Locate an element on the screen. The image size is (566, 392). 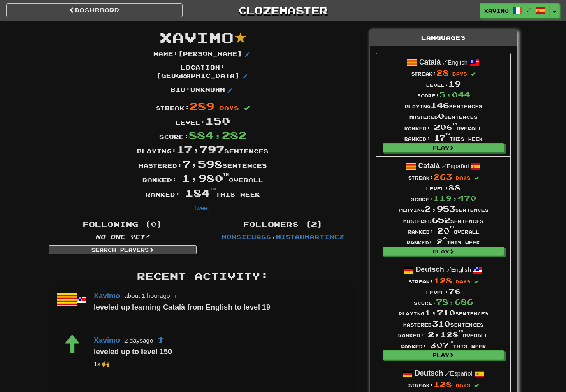
em: No one yet! is located at coordinates (123, 236).